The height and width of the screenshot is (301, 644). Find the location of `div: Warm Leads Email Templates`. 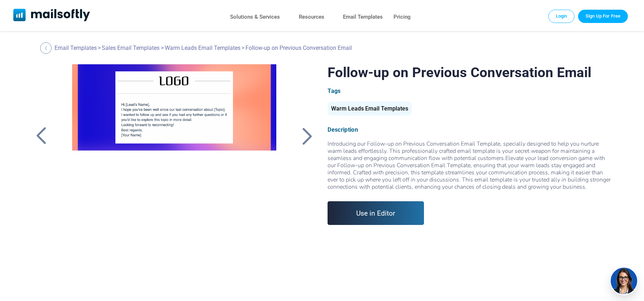

div: Warm Leads Email Templates is located at coordinates (370, 108).